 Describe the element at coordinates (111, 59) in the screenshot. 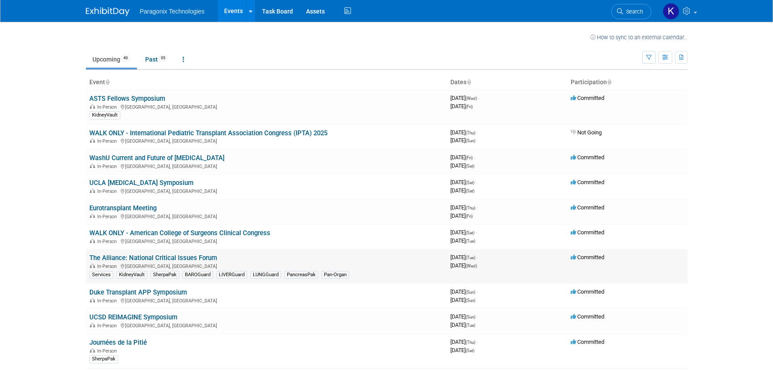

I see `a: Upcoming49` at that location.